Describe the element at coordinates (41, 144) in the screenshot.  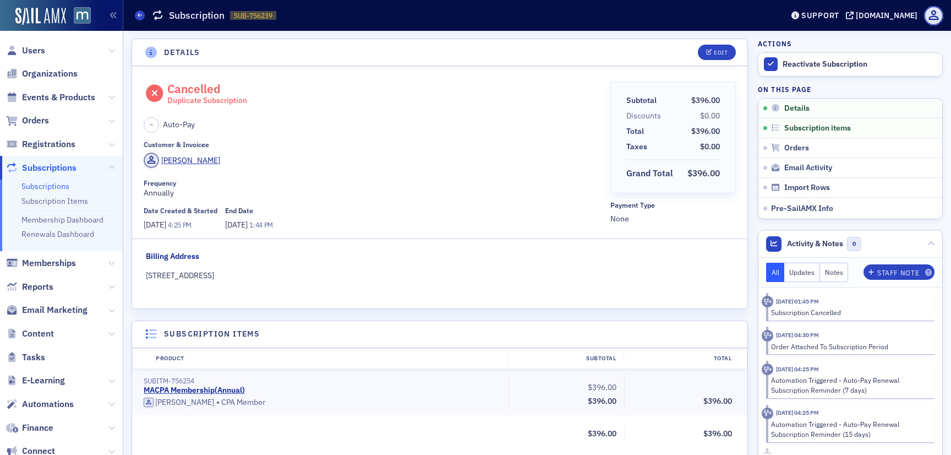
I see `a: Registrations` at that location.